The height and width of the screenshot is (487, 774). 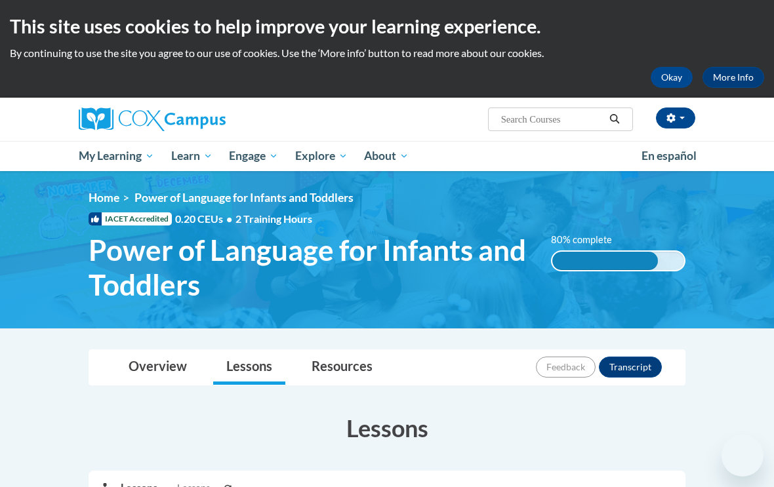 What do you see at coordinates (588, 240) in the screenshot?
I see `label: 80% complete` at bounding box center [588, 240].